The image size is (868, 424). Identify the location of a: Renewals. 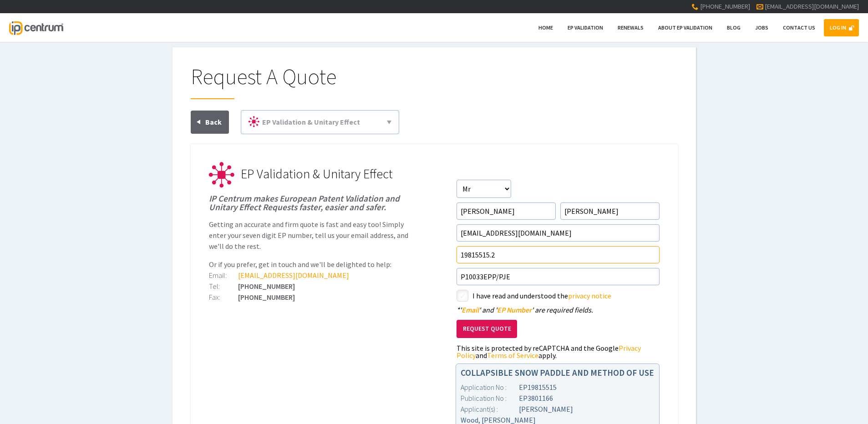
(630, 28).